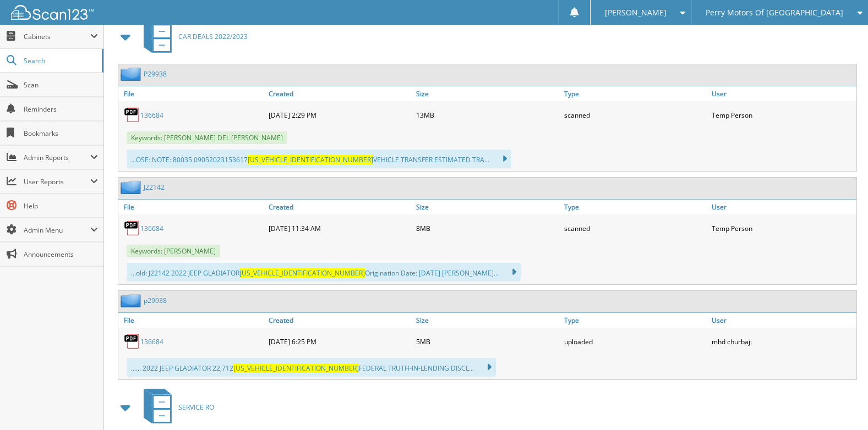 Image resolution: width=868 pixels, height=430 pixels. What do you see at coordinates (487, 342) in the screenshot?
I see `div: 5MB` at bounding box center [487, 342].